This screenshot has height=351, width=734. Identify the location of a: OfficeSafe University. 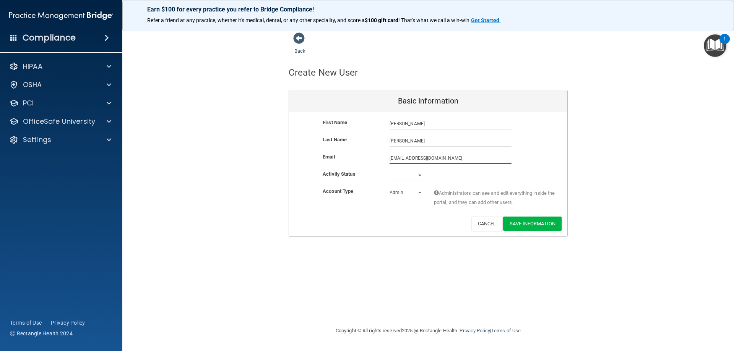
(60, 121).